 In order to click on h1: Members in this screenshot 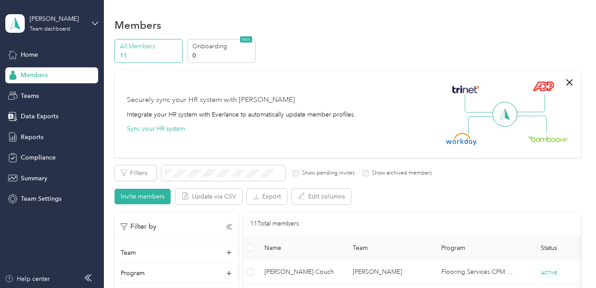, I will do `click(138, 25)`.